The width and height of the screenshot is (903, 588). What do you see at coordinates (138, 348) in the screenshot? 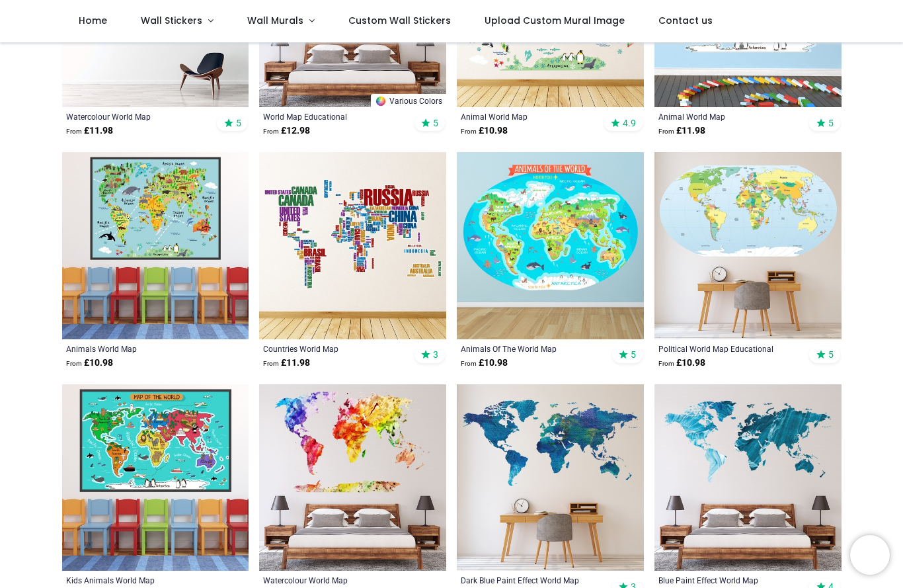
I see `div: Animals World Map` at bounding box center [138, 348].